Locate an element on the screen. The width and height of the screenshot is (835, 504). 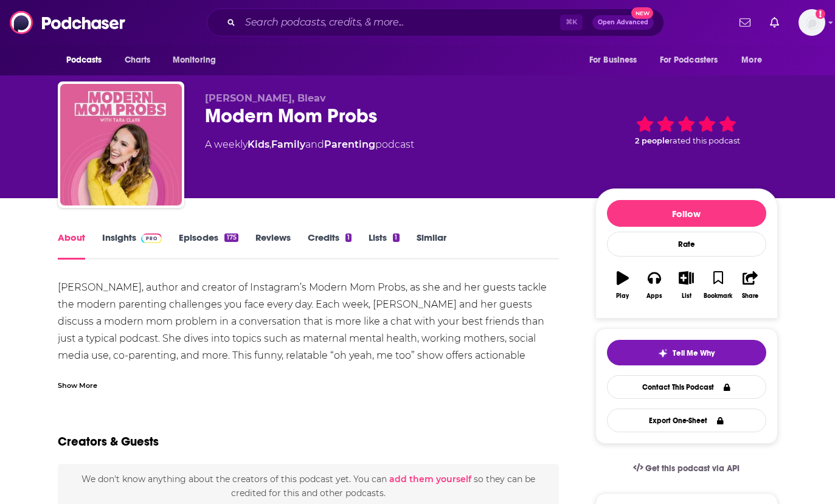
div: Bookmark is located at coordinates (718, 296).